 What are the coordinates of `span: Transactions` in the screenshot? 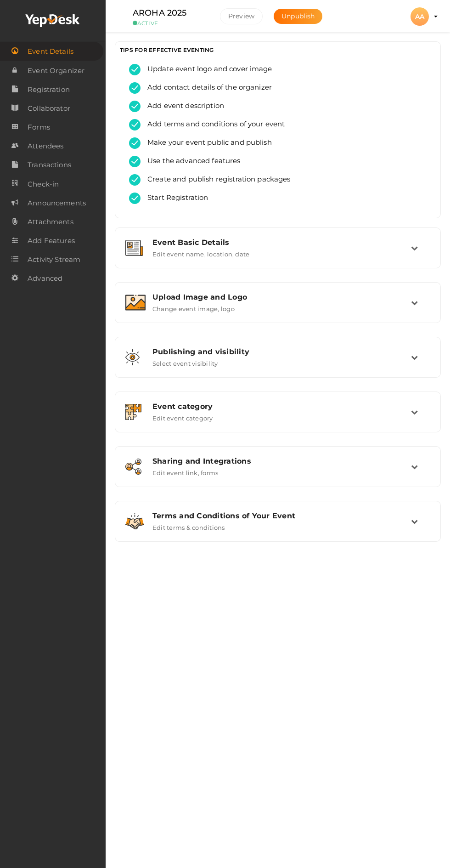 It's located at (49, 165).